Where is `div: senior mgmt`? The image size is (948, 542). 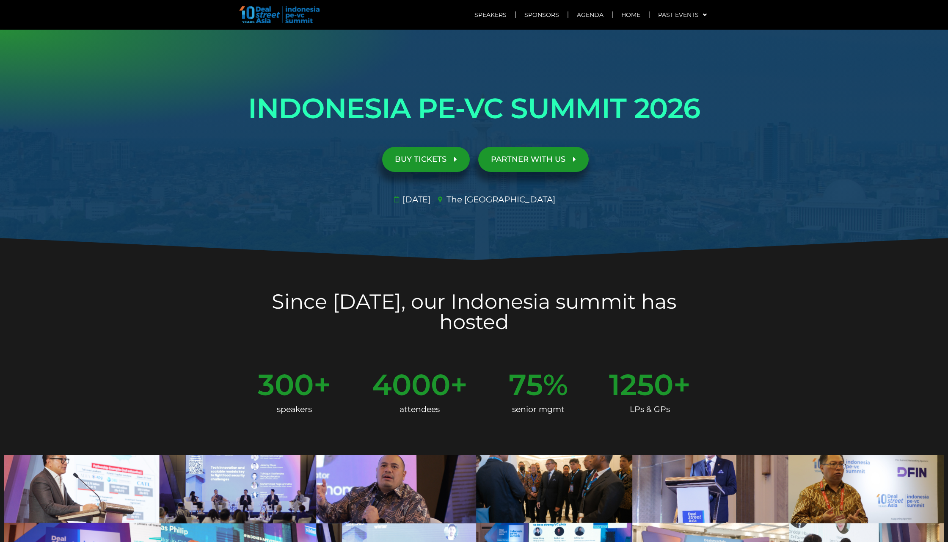
div: senior mgmt is located at coordinates (539, 409).